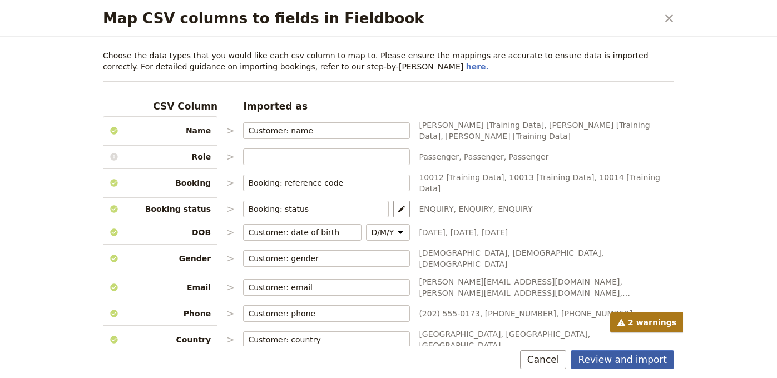 This screenshot has height=378, width=777. I want to click on h2: Map CSV columns to fields in Fieldbook, so click(380, 18).